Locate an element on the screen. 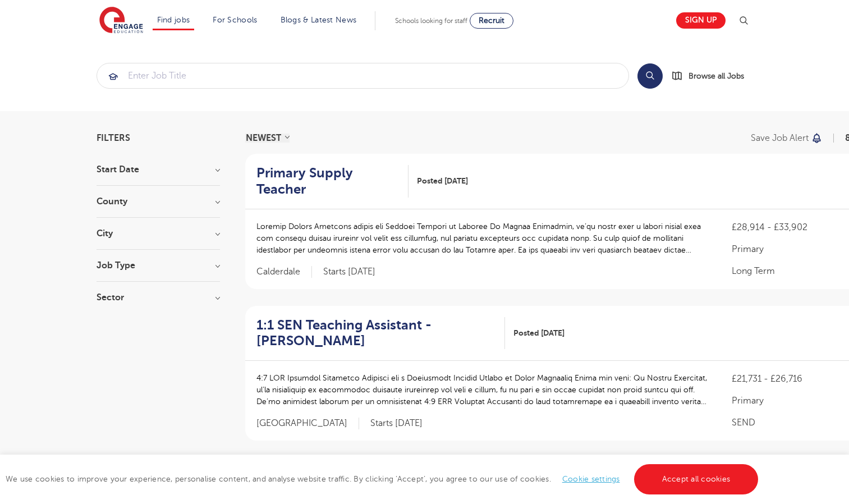  span: Filters is located at coordinates (113, 138).